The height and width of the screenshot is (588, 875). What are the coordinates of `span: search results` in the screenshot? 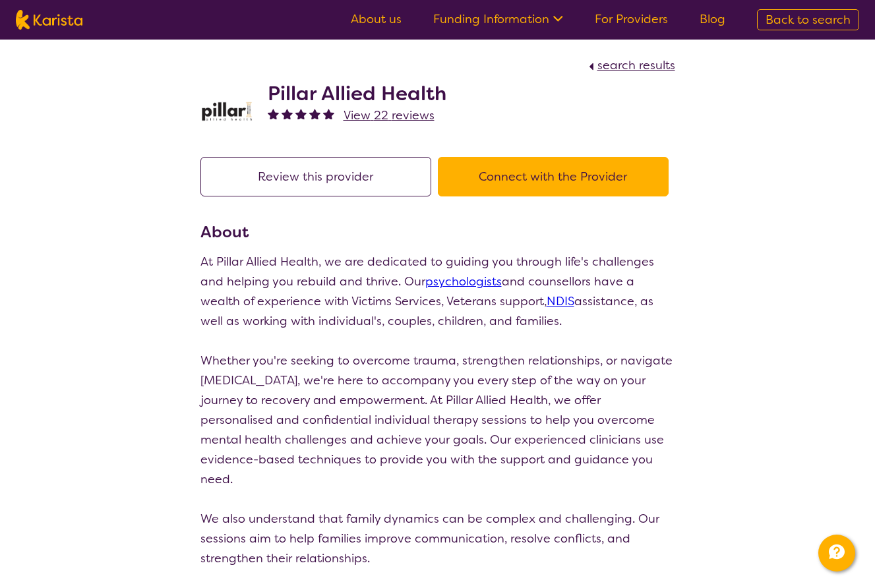 It's located at (637, 65).